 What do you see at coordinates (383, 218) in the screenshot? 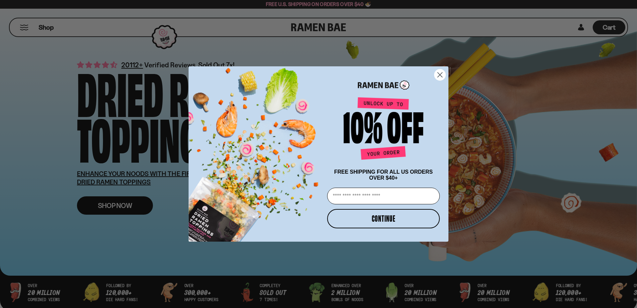
I see `button: CONTINUE` at bounding box center [383, 218].